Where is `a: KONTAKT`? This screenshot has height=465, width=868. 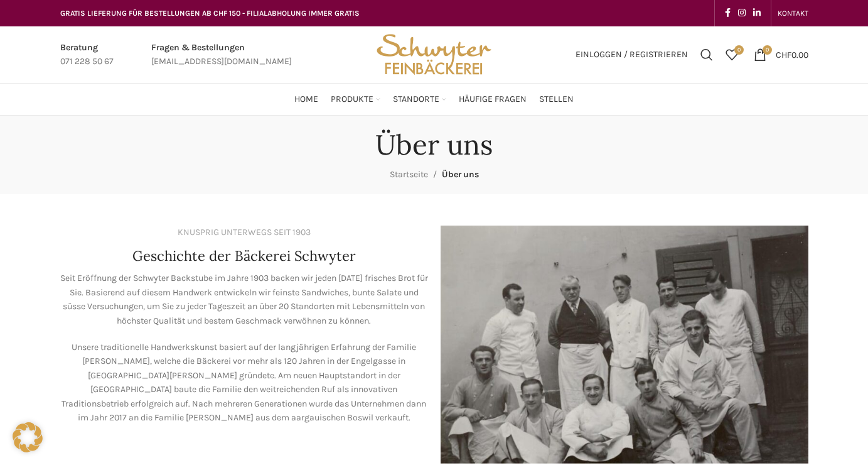
a: KONTAKT is located at coordinates (793, 13).